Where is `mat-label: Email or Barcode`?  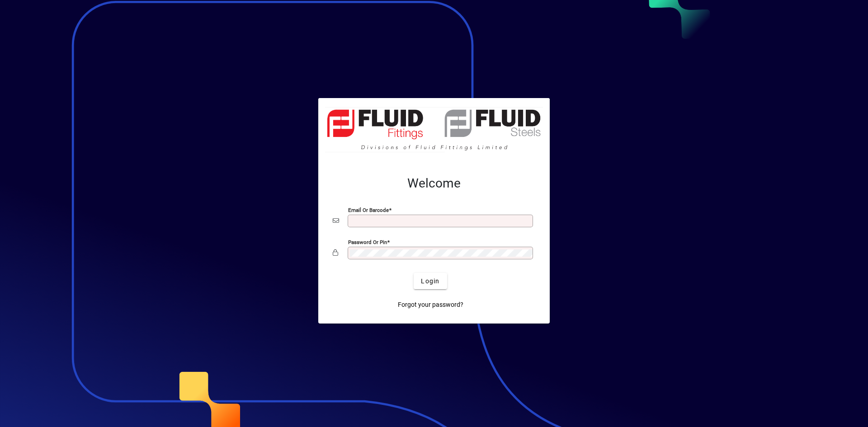
mat-label: Email or Barcode is located at coordinates (369, 210).